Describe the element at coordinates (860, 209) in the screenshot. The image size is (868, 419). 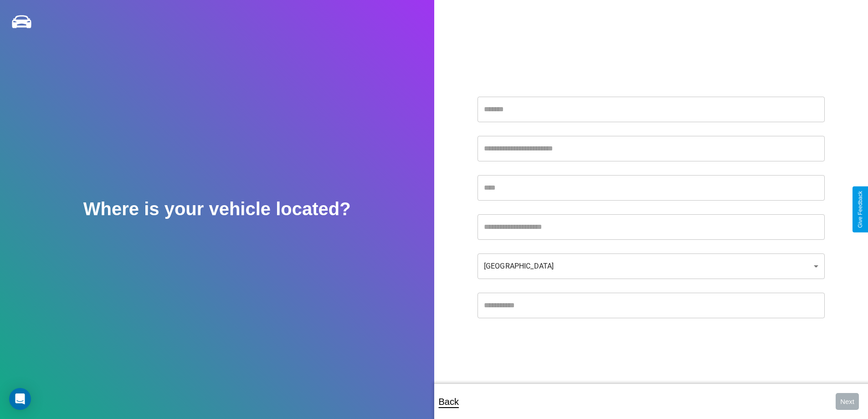
I see `div: Give Feedback` at that location.